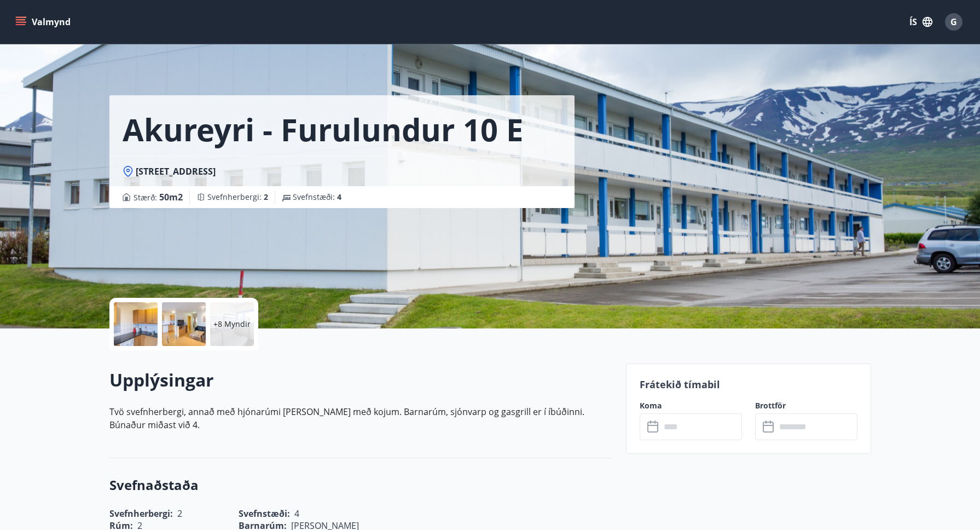 This screenshot has height=530, width=980. Describe the element at coordinates (237, 197) in the screenshot. I see `span: Svefnherbergi :` at that location.